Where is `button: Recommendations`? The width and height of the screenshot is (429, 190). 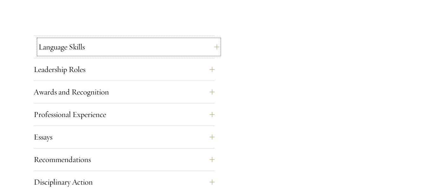 button: Recommendations is located at coordinates (124, 160).